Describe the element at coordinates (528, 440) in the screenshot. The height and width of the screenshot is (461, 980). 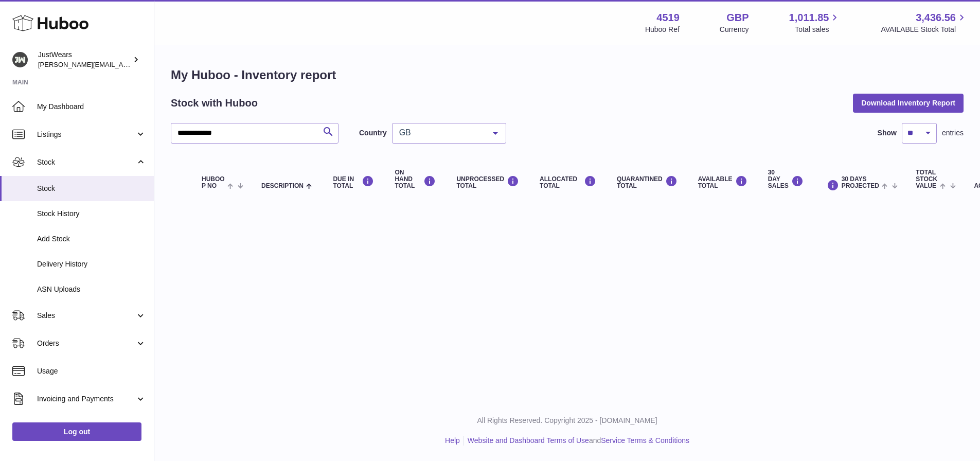
I see `a: Website and Dashboard Terms of Use` at that location.